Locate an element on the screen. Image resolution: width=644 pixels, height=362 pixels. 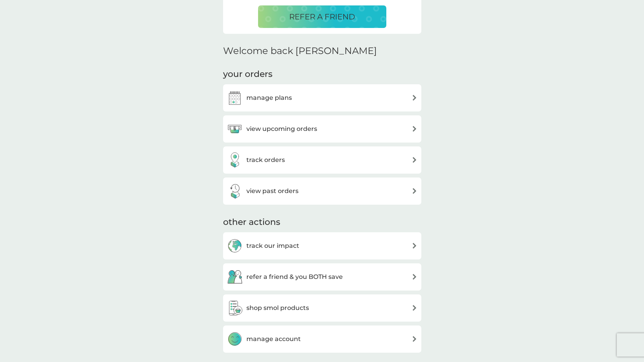
h3: track orders is located at coordinates (266, 160).